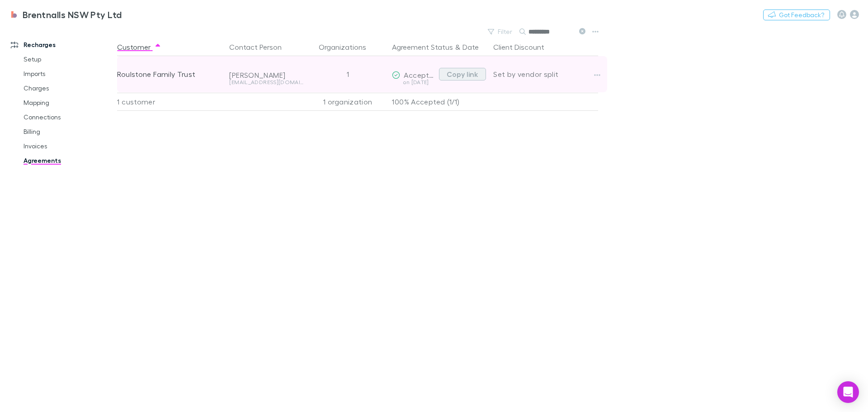 The image size is (868, 412). I want to click on img: Brentnalls NSW Pty Ltd's Logo, so click(14, 15).